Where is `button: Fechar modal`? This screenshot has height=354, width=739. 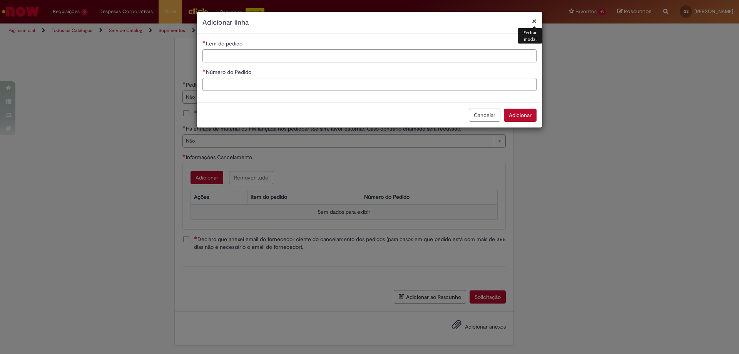
button: Fechar modal is located at coordinates (534, 21).